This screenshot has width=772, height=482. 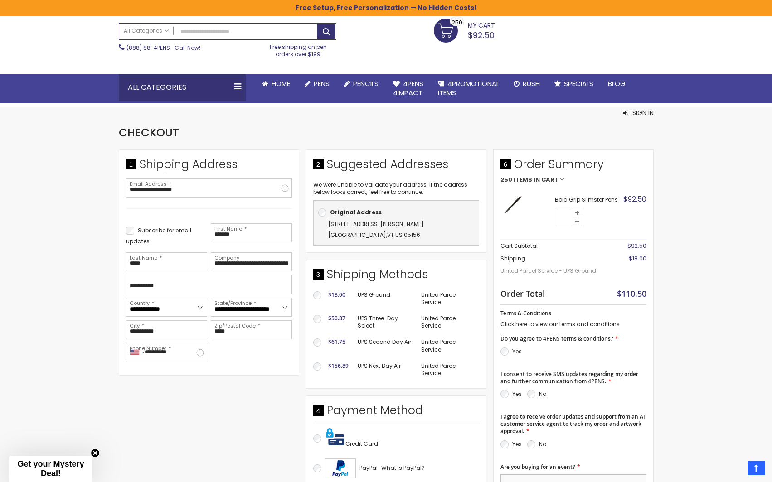 I want to click on a: Click here to view our terms and conditions, so click(x=560, y=324).